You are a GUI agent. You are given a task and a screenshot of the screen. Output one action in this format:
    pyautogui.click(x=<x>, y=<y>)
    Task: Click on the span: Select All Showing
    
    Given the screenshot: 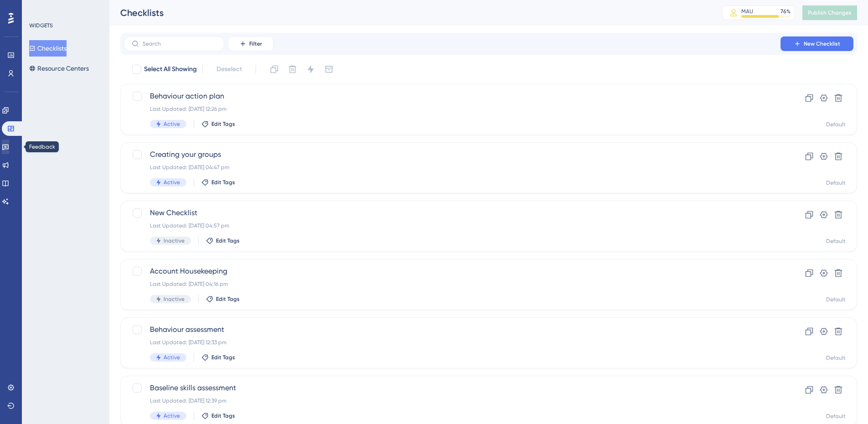 What is the action you would take?
    pyautogui.click(x=171, y=69)
    